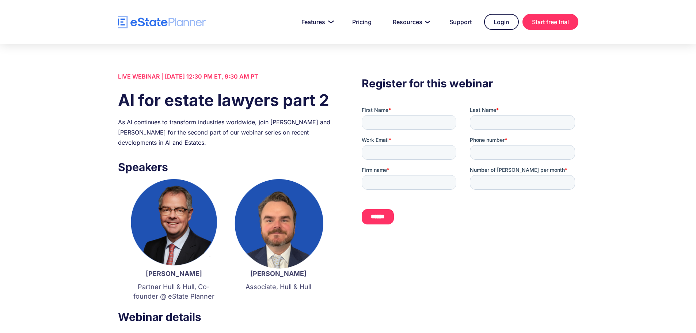 The width and height of the screenshot is (696, 333). Describe the element at coordinates (411, 22) in the screenshot. I see `a: Resources` at that location.